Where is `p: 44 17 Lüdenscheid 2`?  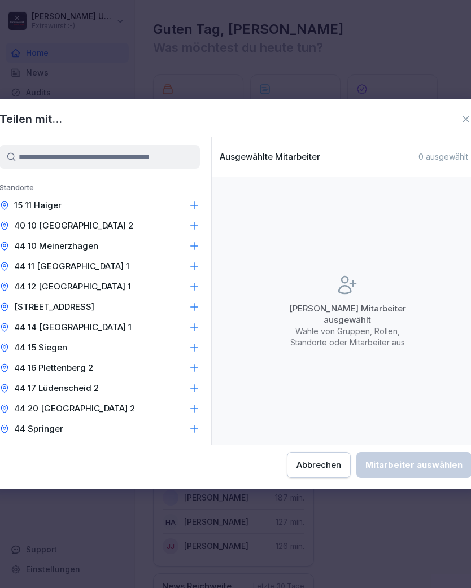
p: 44 17 Lüdenscheid 2 is located at coordinates (56, 388).